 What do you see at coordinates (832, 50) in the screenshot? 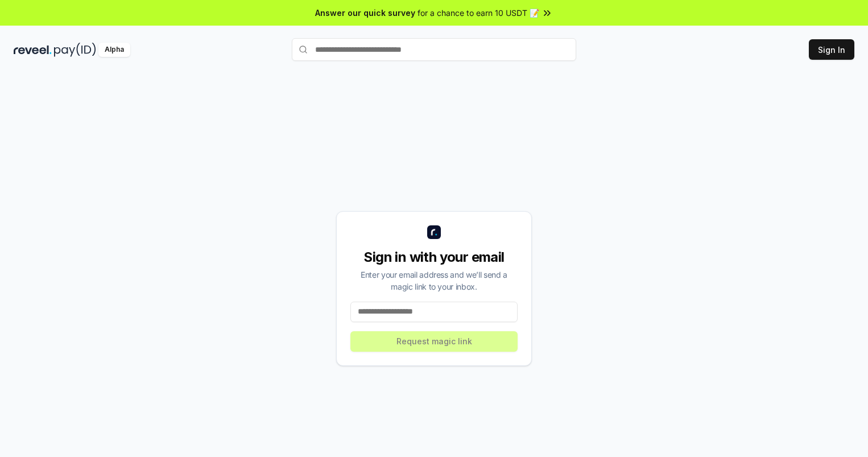
I see `button: Sign In` at bounding box center [832, 50].